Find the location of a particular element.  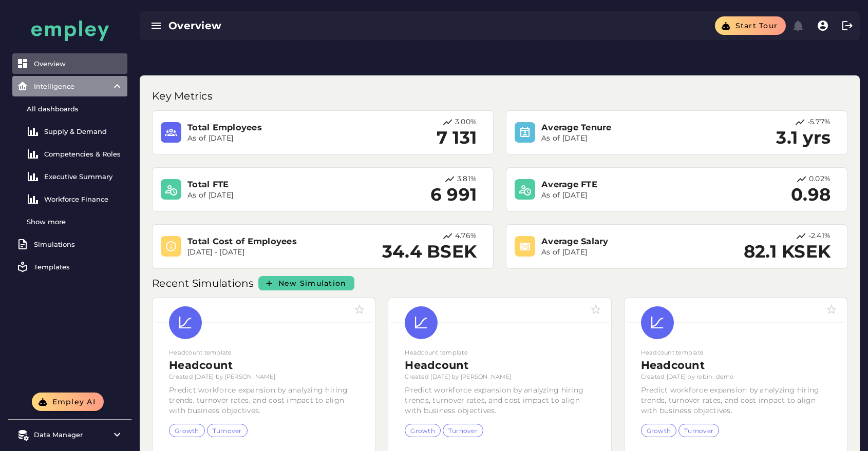

a: Templates is located at coordinates (70, 267).